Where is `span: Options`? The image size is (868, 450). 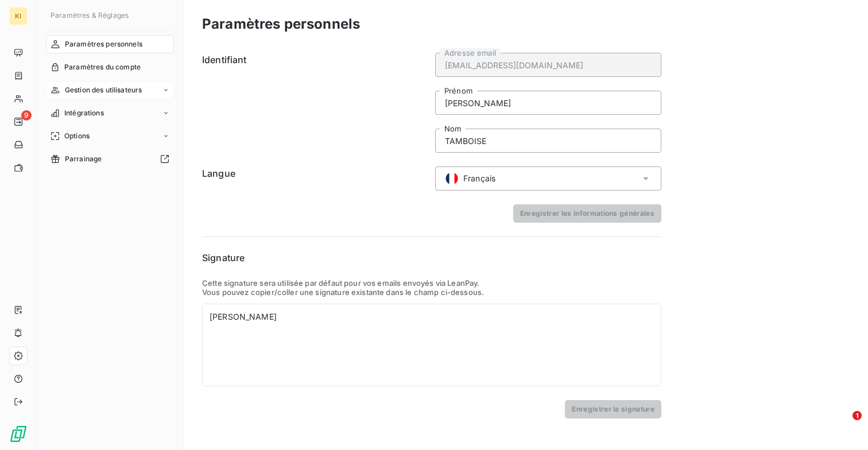 span: Options is located at coordinates (77, 136).